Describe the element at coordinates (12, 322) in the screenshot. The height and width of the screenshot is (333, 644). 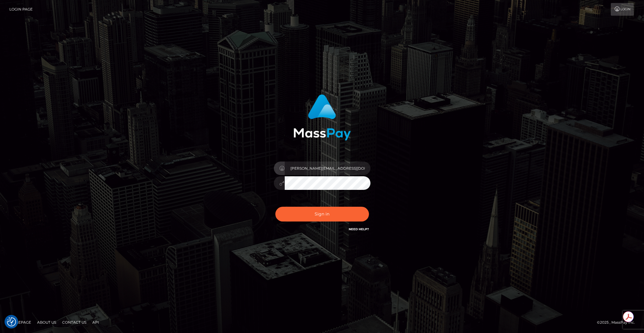
I see `img: Revisit consent button` at that location.